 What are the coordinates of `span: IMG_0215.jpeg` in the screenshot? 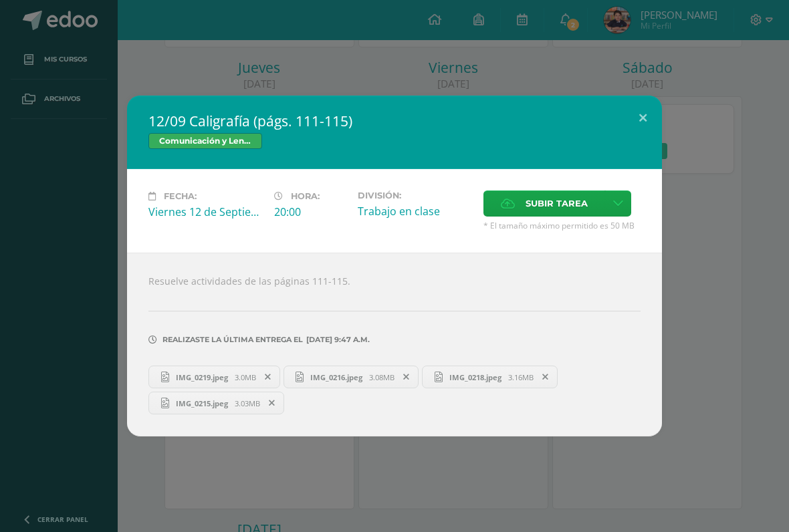 It's located at (202, 404).